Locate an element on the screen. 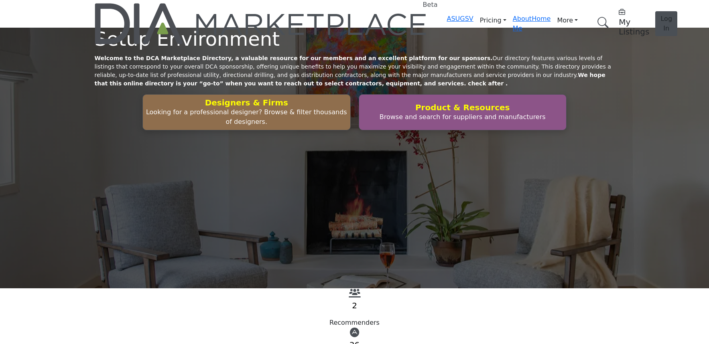 The width and height of the screenshot is (709, 344). h5: My Listings is located at coordinates (634, 27).